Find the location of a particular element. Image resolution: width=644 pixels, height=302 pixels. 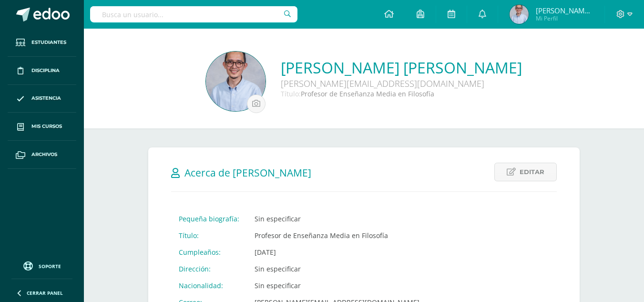

a: Estudiantes is located at coordinates (42, 42).